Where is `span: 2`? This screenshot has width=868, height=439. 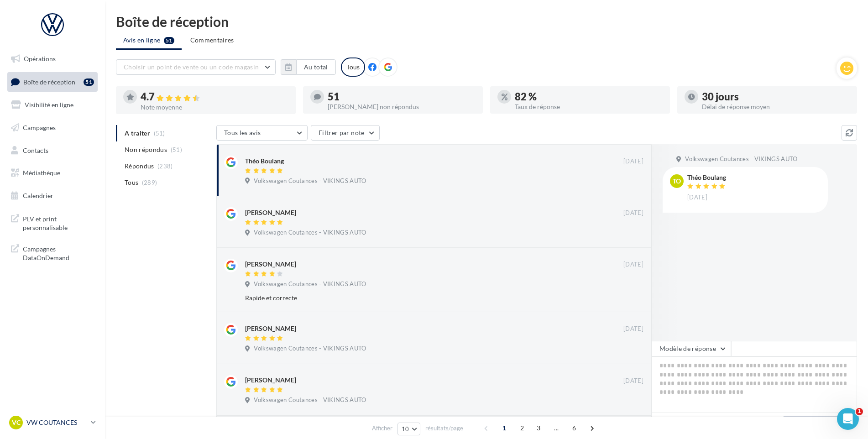 span: 2 is located at coordinates (523, 428).